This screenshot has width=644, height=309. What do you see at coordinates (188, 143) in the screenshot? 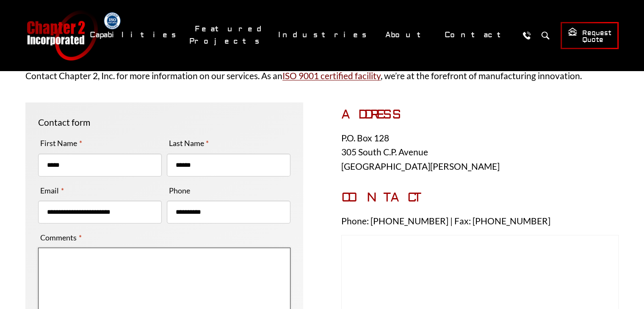
I see `label: Last Name` at bounding box center [188, 143].